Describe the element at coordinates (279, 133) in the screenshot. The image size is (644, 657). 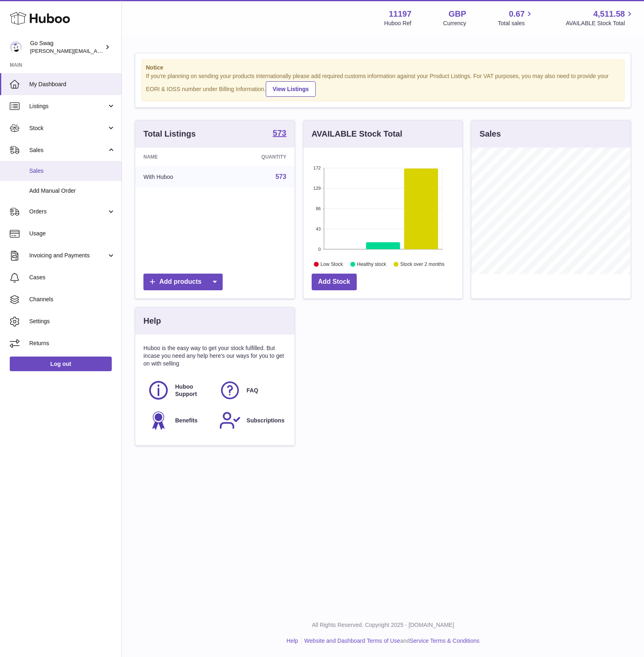
I see `strong: 573` at that location.